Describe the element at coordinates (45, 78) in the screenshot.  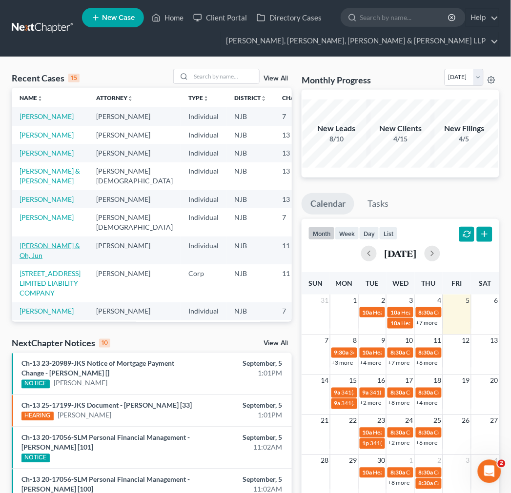
I see `div: Recent Cases` at that location.